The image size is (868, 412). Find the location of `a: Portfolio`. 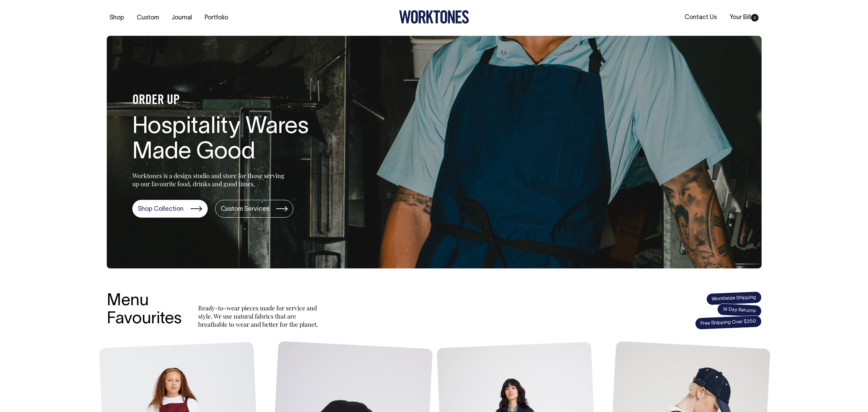

a: Portfolio is located at coordinates (216, 18).